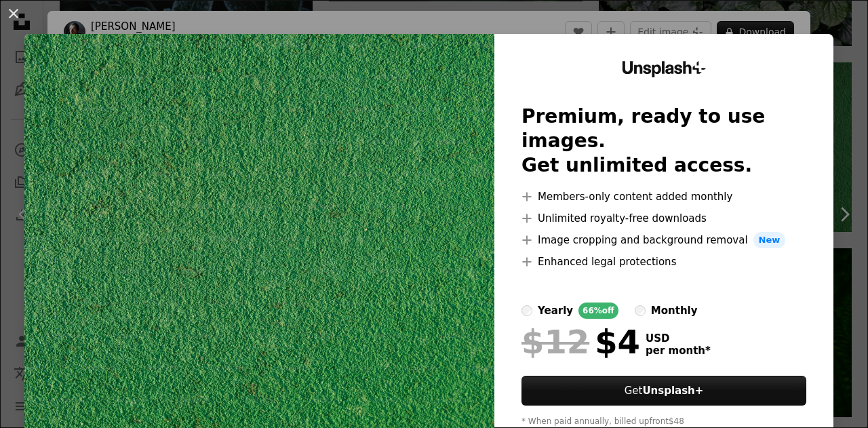 The width and height of the screenshot is (868, 428). Describe the element at coordinates (664, 197) in the screenshot. I see `li: Members-only content added monthly` at that location.